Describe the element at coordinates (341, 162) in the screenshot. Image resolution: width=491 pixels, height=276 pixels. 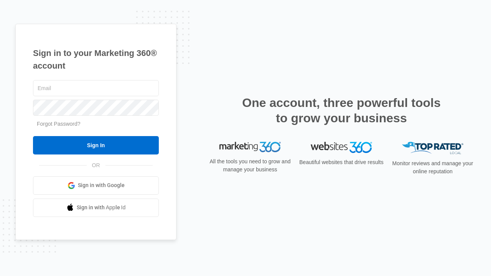
I see `p: Beautiful websites that drive results` at that location.